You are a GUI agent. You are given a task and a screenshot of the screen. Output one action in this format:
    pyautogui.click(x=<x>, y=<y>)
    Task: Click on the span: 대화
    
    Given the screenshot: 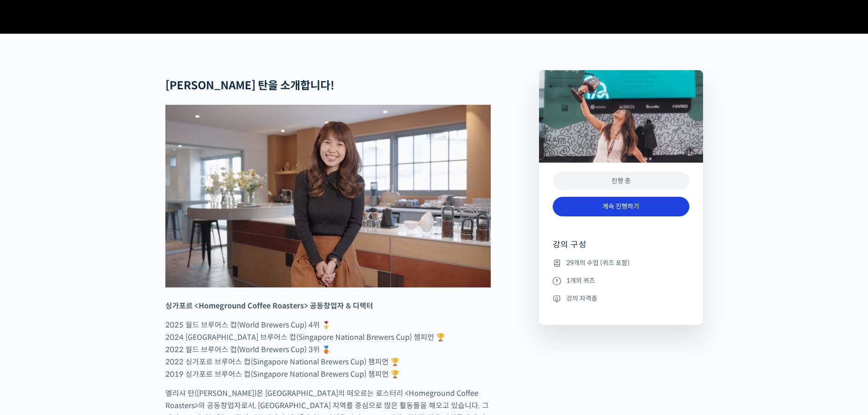 What is the action you would take?
    pyautogui.click(x=89, y=306)
    